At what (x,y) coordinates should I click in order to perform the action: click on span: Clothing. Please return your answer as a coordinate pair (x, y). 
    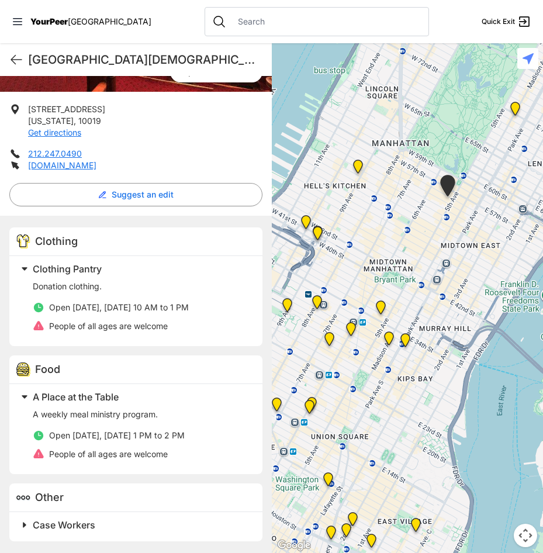
    Looking at the image, I should click on (56, 241).